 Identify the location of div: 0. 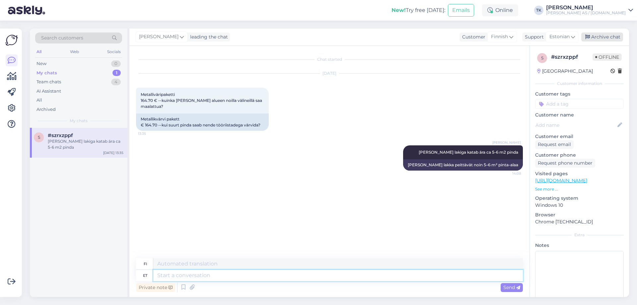
(116, 64).